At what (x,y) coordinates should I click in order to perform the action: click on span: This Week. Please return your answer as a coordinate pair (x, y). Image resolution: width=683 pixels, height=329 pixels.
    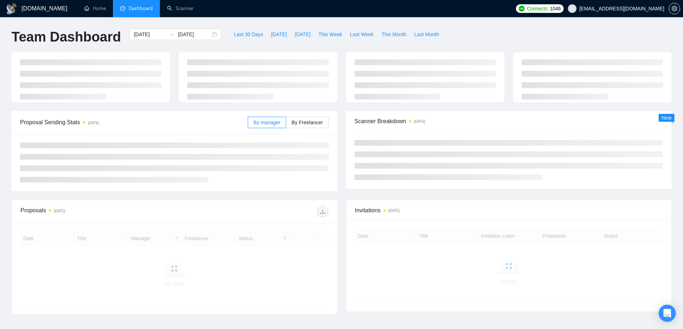
    Looking at the image, I should click on (330, 34).